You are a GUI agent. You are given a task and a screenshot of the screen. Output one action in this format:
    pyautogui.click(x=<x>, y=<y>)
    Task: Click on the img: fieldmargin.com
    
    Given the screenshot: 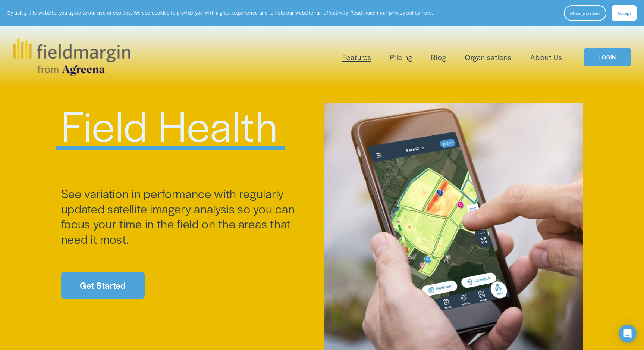 What is the action you would take?
    pyautogui.click(x=71, y=57)
    